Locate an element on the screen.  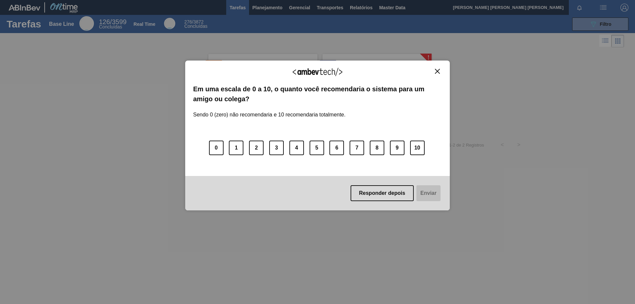
button: 2 is located at coordinates (256, 148).